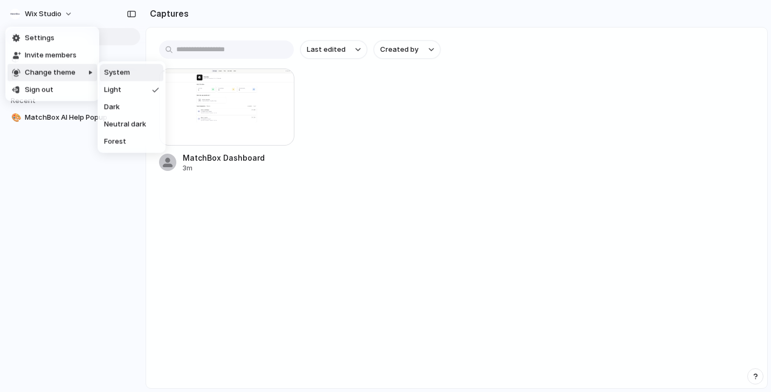 Image resolution: width=771 pixels, height=392 pixels. What do you see at coordinates (50, 73) in the screenshot?
I see `span: Change theme` at bounding box center [50, 73].